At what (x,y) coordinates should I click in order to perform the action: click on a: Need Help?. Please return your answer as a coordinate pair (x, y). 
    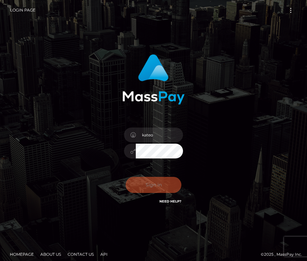
    Looking at the image, I should click on (170, 201).